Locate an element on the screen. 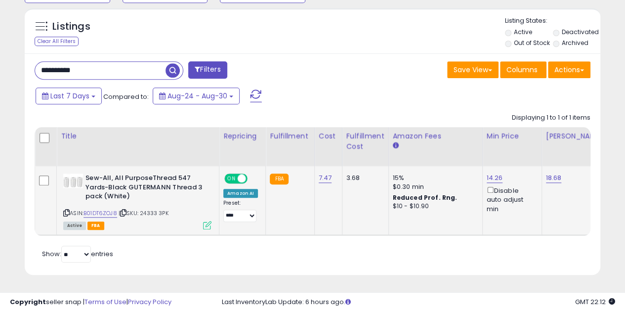 The image size is (625, 312). span: Aug-24 - Aug-30 is located at coordinates (197, 96).